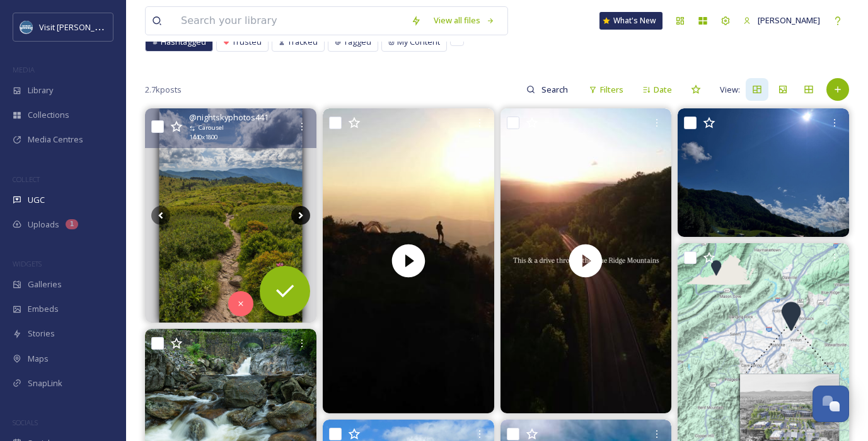 This screenshot has height=441, width=868. I want to click on span: Library, so click(40, 90).